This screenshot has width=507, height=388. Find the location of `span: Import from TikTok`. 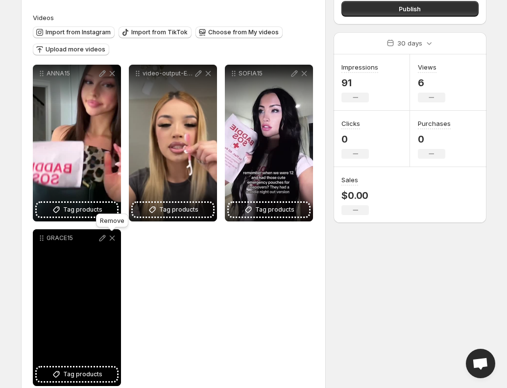

span: Import from TikTok is located at coordinates (159, 32).